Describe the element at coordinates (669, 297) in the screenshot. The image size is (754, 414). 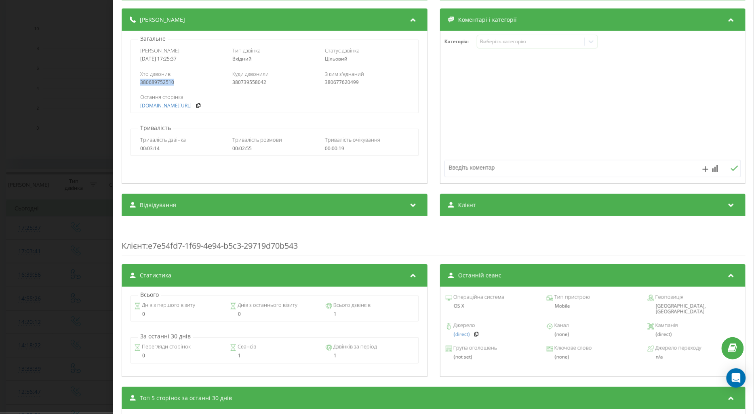
I see `span: Геопозиція` at that location.